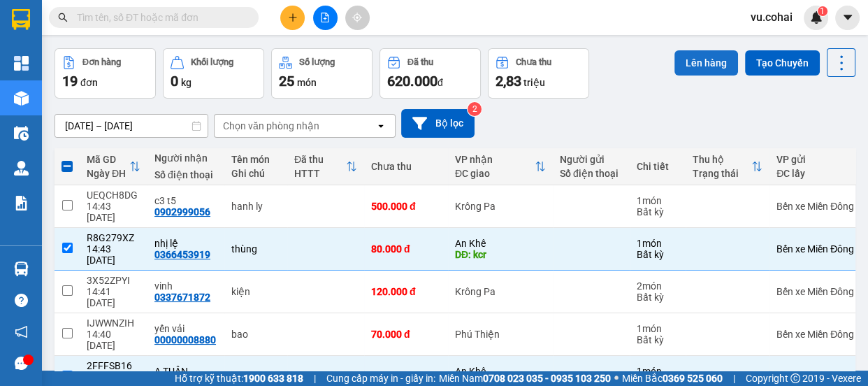 The width and height of the screenshot is (868, 386). Describe the element at coordinates (186, 244) in the screenshot. I see `div: nhị lệ` at that location.